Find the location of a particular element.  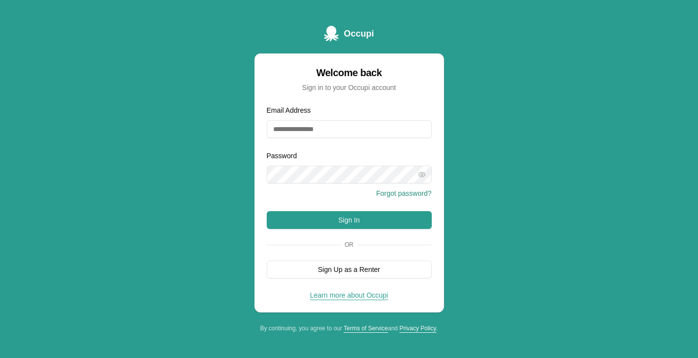

div: Welcome back is located at coordinates (349, 73).